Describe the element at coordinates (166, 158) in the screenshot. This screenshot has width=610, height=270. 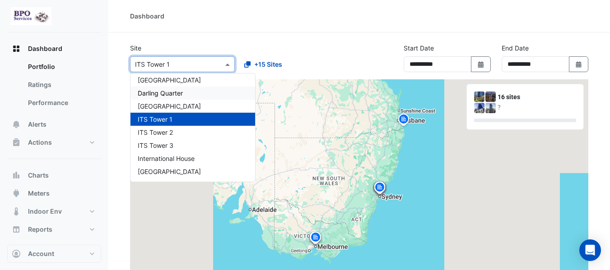
I see `span: International House` at that location.